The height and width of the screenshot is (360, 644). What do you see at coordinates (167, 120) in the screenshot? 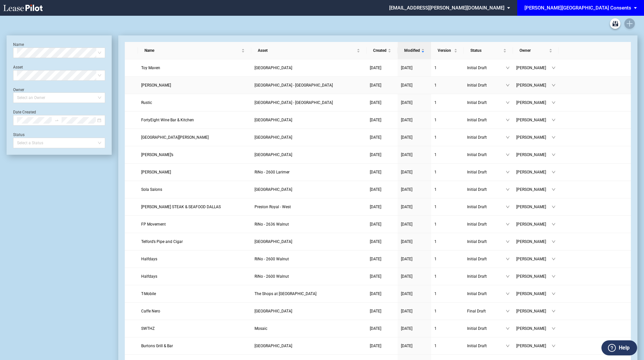
I see `span: FortyEight Wine Bar & Kitchen` at bounding box center [167, 120].